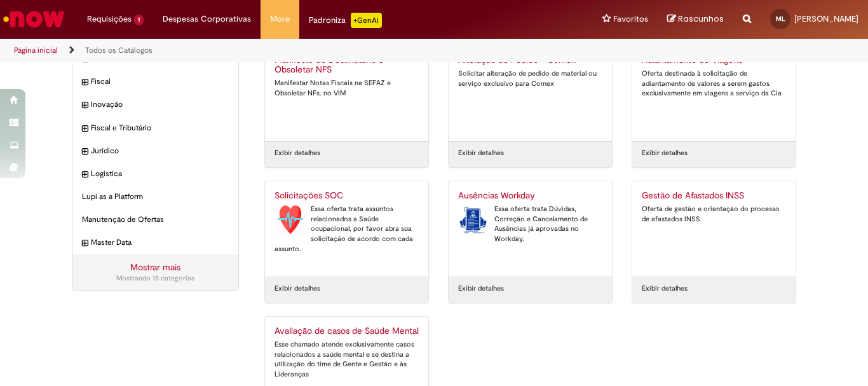  What do you see at coordinates (346, 229) in the screenshot?
I see `div: Essa oferta trata assuntos relacionados a Saúde ocupacional, por favor abra sua solicitação de ac...` at bounding box center [346, 229].